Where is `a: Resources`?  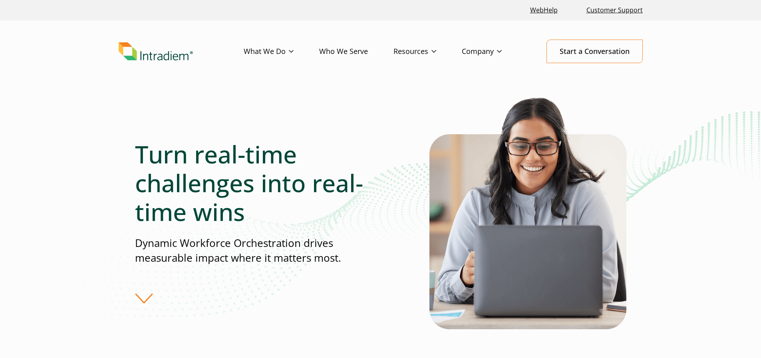 a: Resources is located at coordinates (428, 52).